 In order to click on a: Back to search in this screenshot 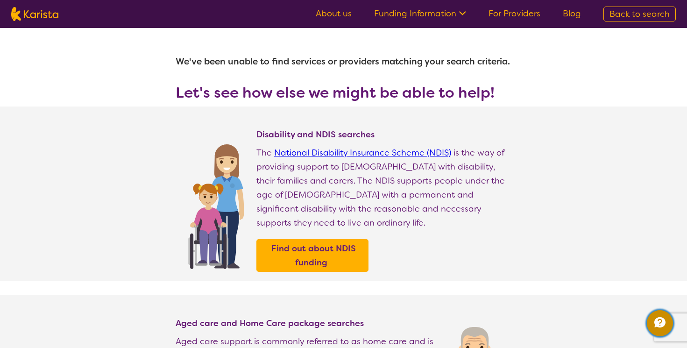, I will do `click(639, 14)`.